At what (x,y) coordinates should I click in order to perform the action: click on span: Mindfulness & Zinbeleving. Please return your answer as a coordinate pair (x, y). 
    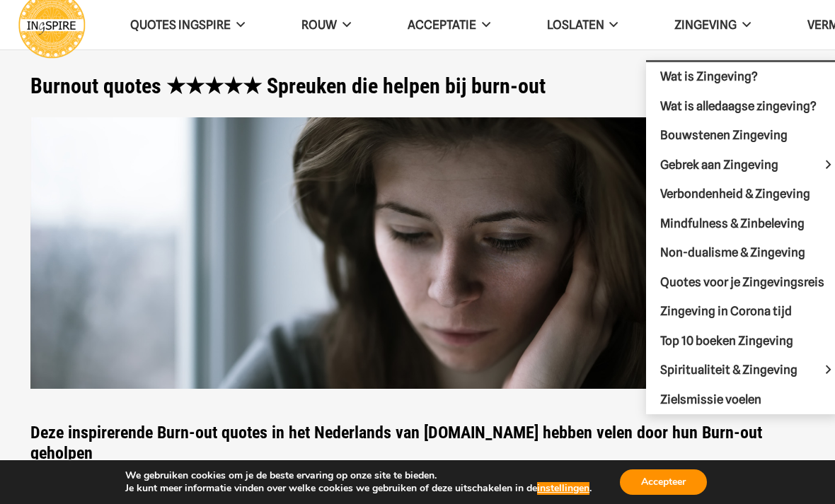
    Looking at the image, I should click on (733, 223).